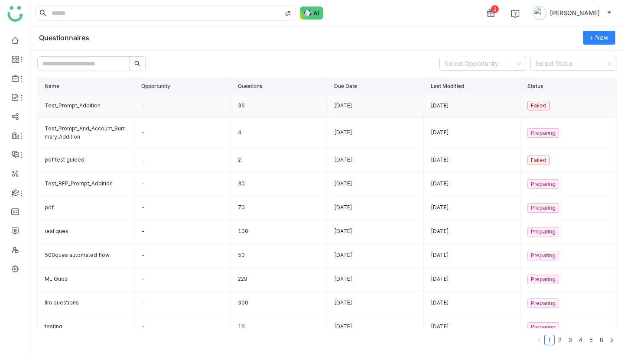 Image resolution: width=624 pixels, height=353 pixels. I want to click on div: Questionnaires, so click(64, 38).